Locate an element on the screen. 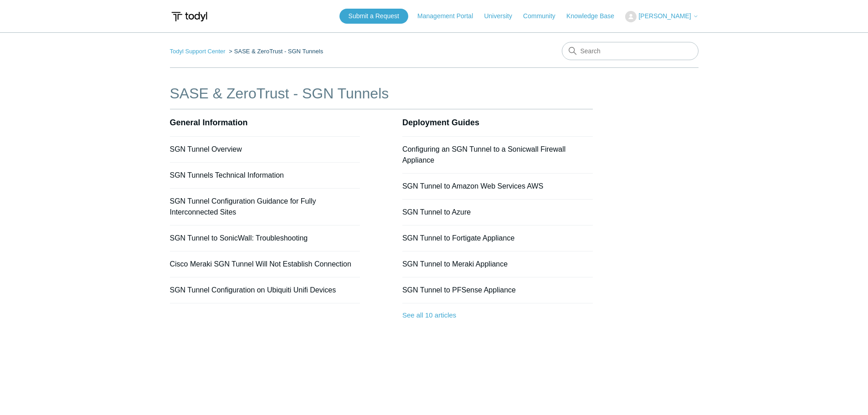 This screenshot has height=415, width=868. li: SASE & ZeroTrust - SGN Tunnels is located at coordinates (275, 51).